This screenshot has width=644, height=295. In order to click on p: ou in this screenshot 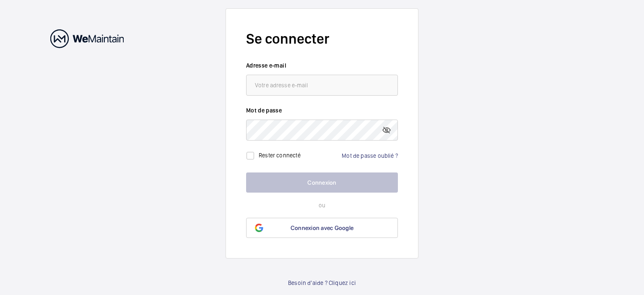, I will do `click(322, 205)`.